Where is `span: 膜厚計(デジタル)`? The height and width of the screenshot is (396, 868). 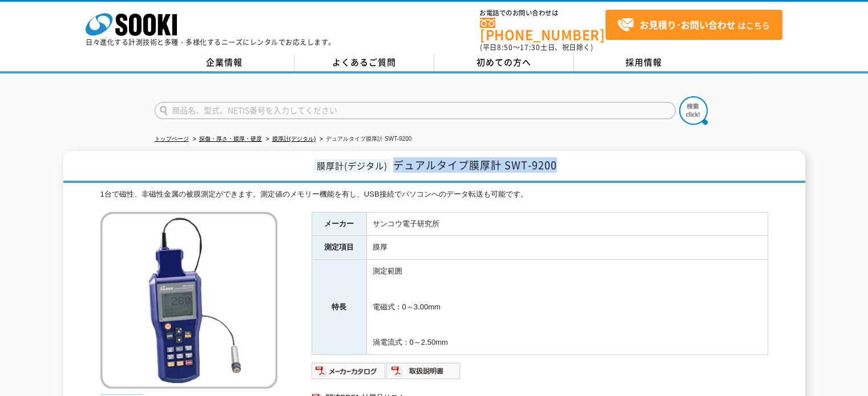 span: 膜厚計(デジタル) is located at coordinates (352, 165).